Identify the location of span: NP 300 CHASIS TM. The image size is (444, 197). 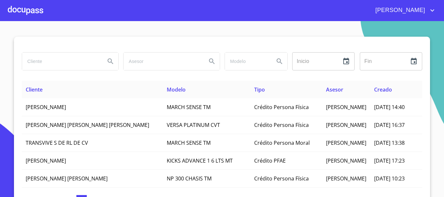
(189, 179).